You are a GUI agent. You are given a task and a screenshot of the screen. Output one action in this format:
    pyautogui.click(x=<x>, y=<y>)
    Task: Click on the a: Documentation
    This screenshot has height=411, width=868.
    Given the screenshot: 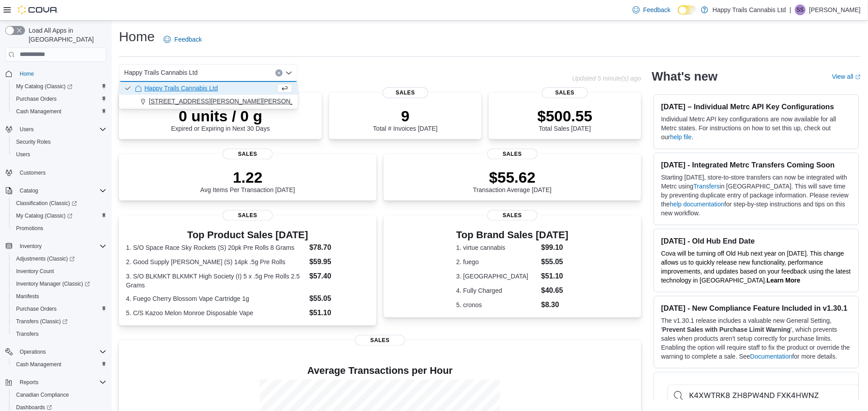 What is the action you would take?
    pyautogui.click(x=772, y=356)
    